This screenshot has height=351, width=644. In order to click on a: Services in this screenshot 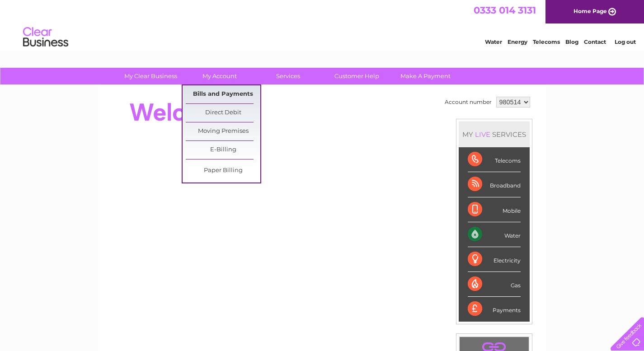, I will do `click(287, 76)`.